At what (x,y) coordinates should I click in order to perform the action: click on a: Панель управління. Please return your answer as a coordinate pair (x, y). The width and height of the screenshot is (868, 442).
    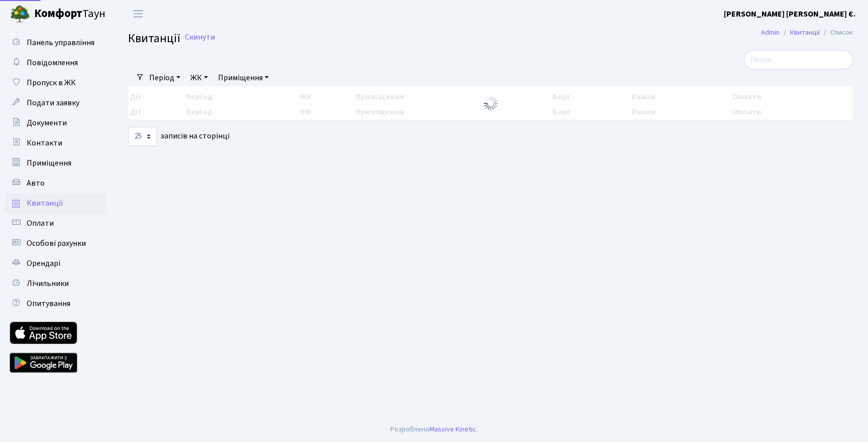
    Looking at the image, I should click on (56, 42).